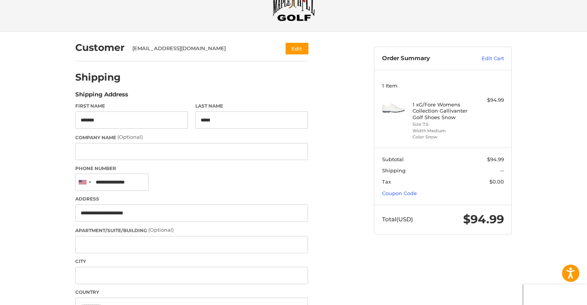 Image resolution: width=587 pixels, height=305 pixels. I want to click on label: First Name, so click(132, 106).